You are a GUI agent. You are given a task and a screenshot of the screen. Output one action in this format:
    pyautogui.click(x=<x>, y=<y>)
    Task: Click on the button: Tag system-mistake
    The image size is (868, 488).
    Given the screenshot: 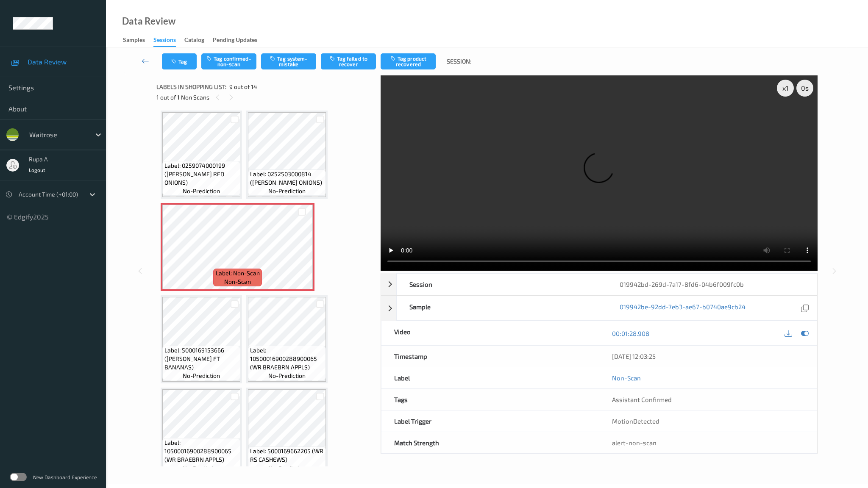 What is the action you would take?
    pyautogui.click(x=289, y=61)
    